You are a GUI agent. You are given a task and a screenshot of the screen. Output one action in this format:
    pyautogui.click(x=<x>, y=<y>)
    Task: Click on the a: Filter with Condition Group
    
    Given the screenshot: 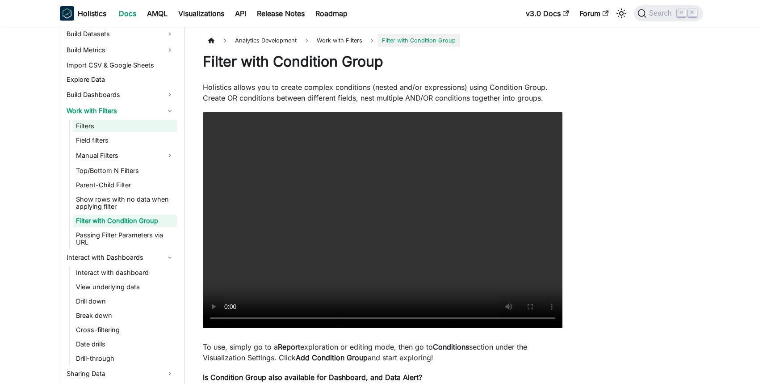 What is the action you would take?
    pyautogui.click(x=125, y=221)
    